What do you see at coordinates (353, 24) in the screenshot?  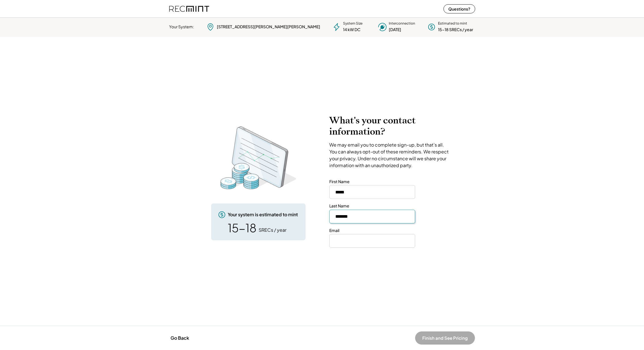 I see `div: System Size` at bounding box center [353, 24].